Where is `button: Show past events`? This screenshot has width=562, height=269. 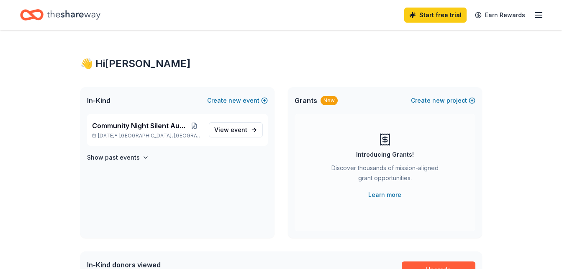
button: Show past events is located at coordinates (118, 157).